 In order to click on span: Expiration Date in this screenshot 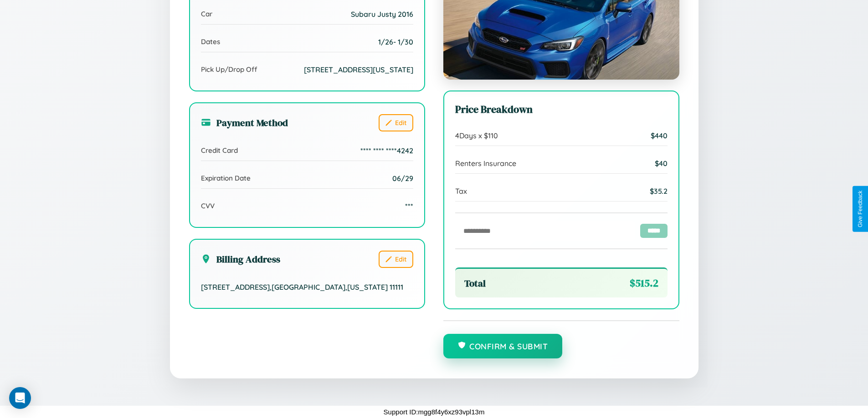, I will do `click(225, 178)`.